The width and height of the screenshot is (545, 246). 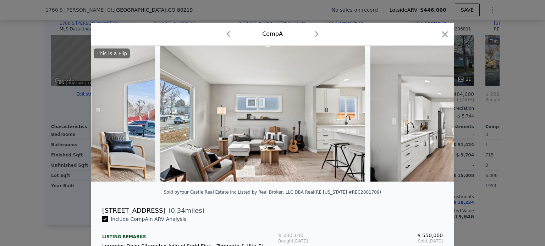 I want to click on span: Include Comp A in ARV Analysis, so click(x=148, y=220).